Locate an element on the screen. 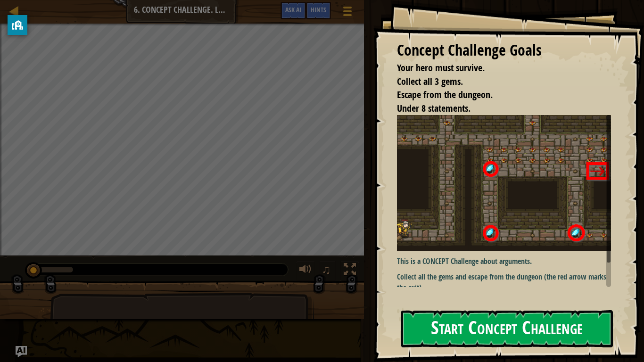  button: Show game menu is located at coordinates (348, 13).